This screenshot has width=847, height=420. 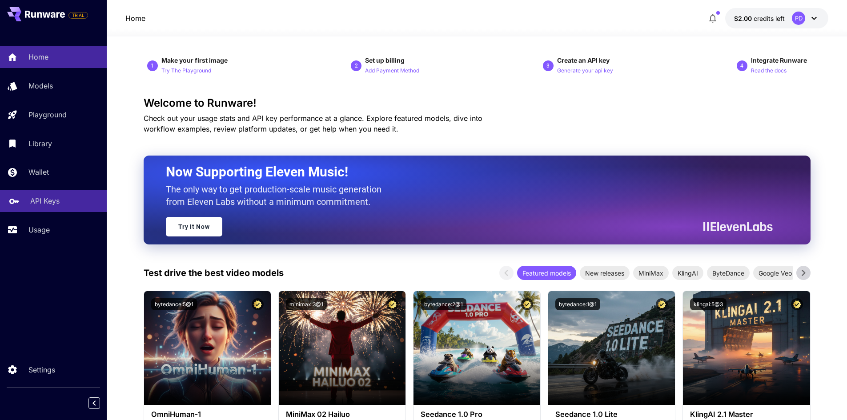 I want to click on h3: MiniMax 02 Hailuo, so click(x=342, y=415).